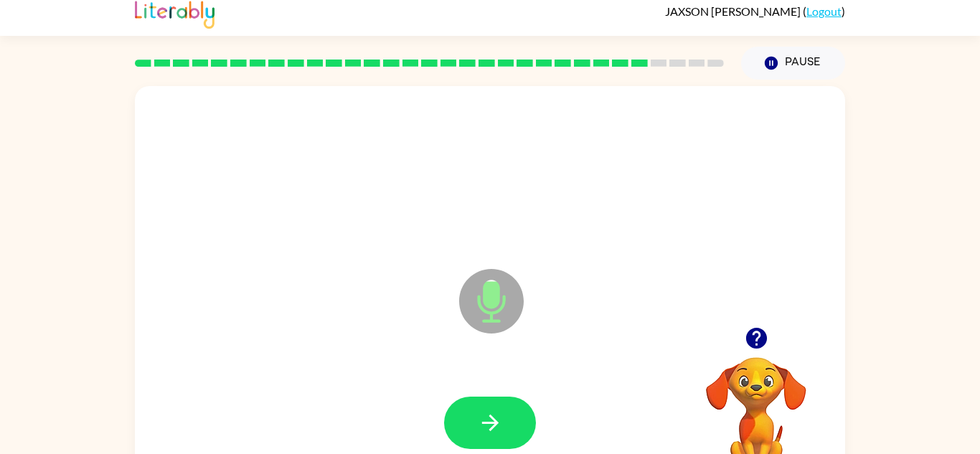 The width and height of the screenshot is (980, 454). What do you see at coordinates (824, 11) in the screenshot?
I see `a: Logout` at bounding box center [824, 11].